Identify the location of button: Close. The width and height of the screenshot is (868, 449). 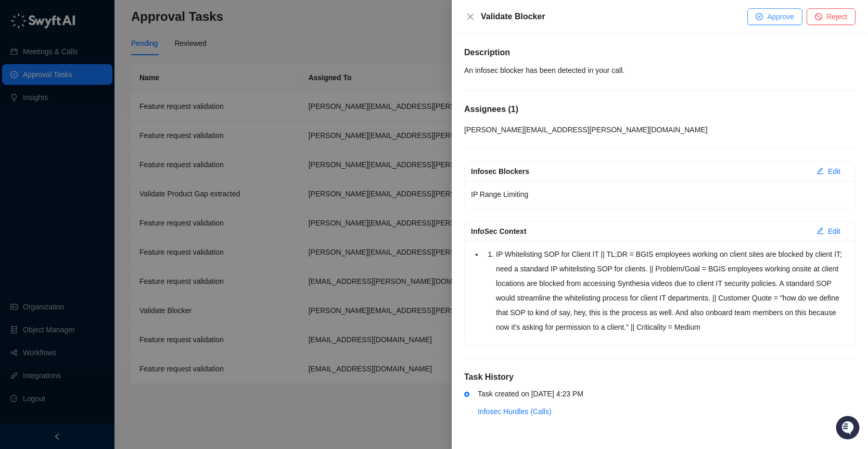
(471, 16).